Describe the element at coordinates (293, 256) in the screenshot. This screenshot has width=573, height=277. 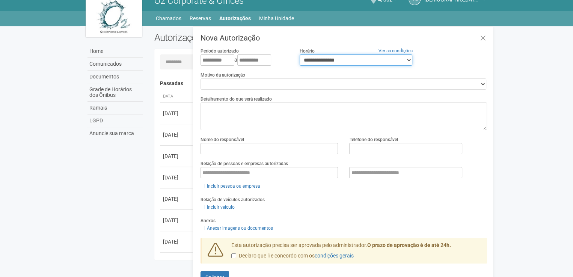
I see `label: Declaro que li e concordo com os` at that location.